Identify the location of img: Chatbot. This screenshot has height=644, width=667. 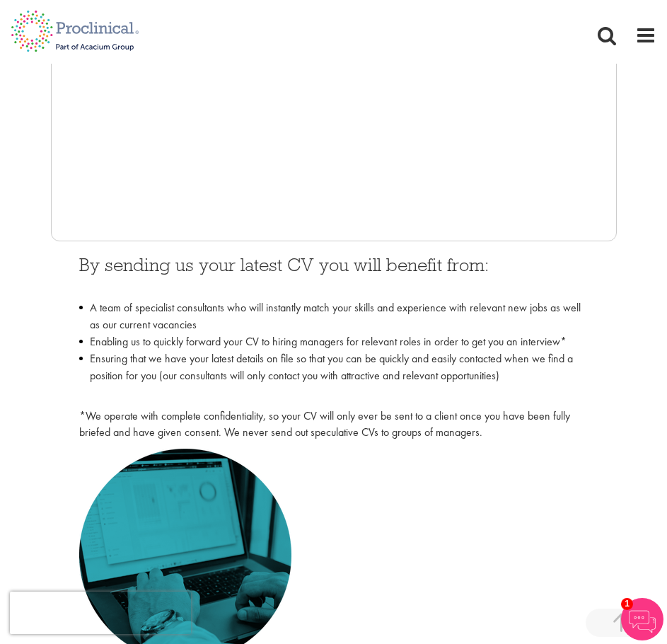
(642, 619).